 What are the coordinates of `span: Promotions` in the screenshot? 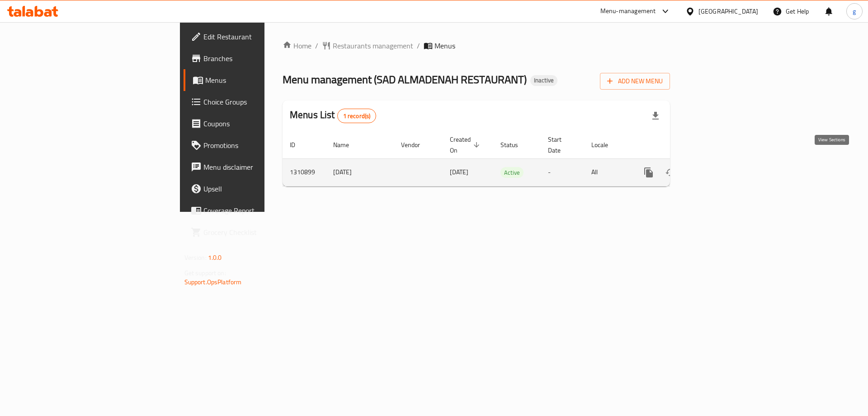 It's located at (260, 145).